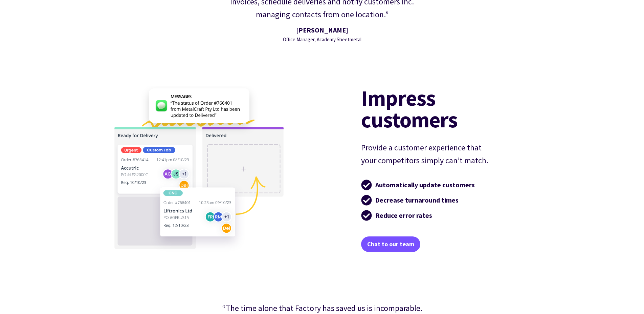  I want to click on strong: Decrease turnaround times, so click(417, 200).